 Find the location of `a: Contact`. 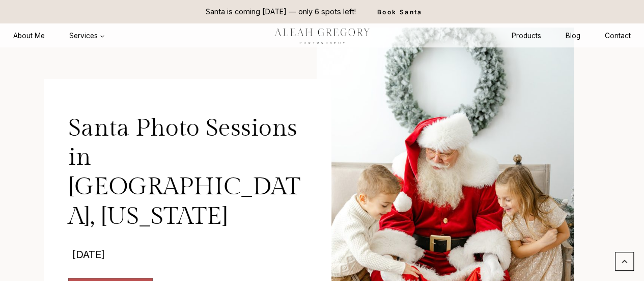

a: Contact is located at coordinates (617, 36).